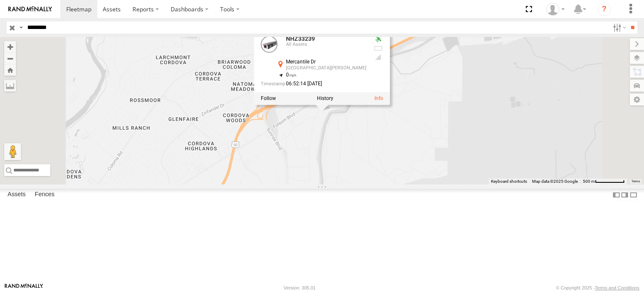 The height and width of the screenshot is (292, 644). Describe the element at coordinates (21, 27) in the screenshot. I see `label: Search Query` at that location.